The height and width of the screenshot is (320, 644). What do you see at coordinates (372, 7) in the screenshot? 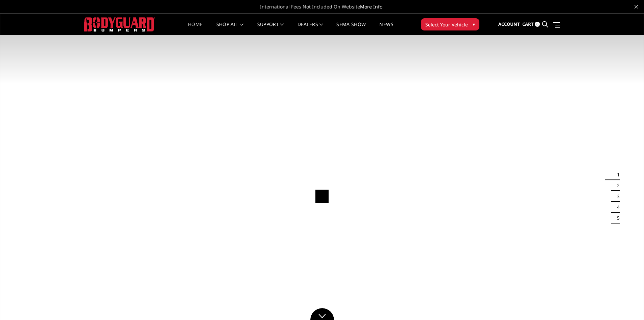
I see `a: More Info` at bounding box center [372, 7].